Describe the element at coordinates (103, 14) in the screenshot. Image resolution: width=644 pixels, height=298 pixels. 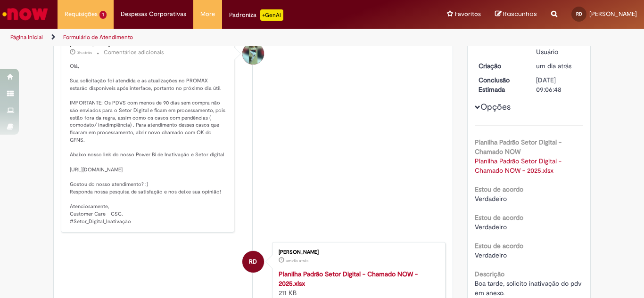
I see `span: 1` at that location.